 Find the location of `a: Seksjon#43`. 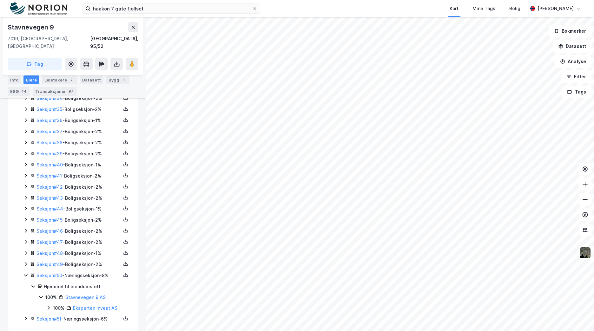

a: Seksjon#43 is located at coordinates (49, 198).